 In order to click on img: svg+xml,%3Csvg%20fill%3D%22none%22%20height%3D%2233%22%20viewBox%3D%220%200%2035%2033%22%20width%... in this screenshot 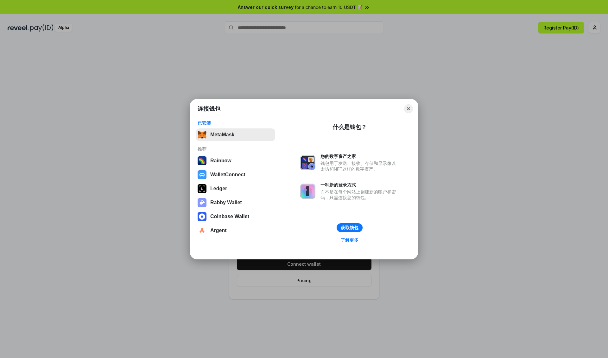, I will do `click(202, 135)`.